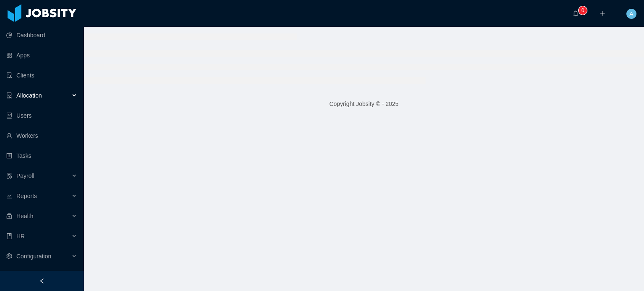 This screenshot has width=644, height=291. I want to click on i: icon: setting, so click(10, 256).